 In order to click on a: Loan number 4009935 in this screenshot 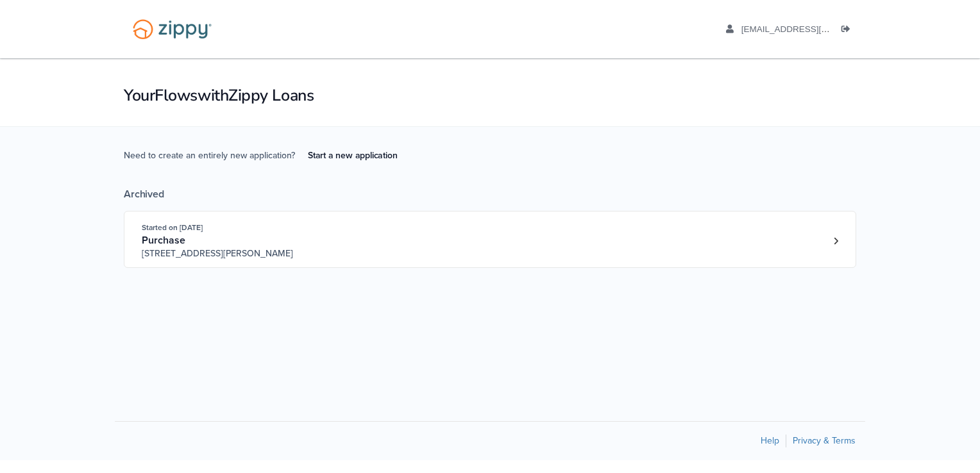, I will do `click(835, 241)`.